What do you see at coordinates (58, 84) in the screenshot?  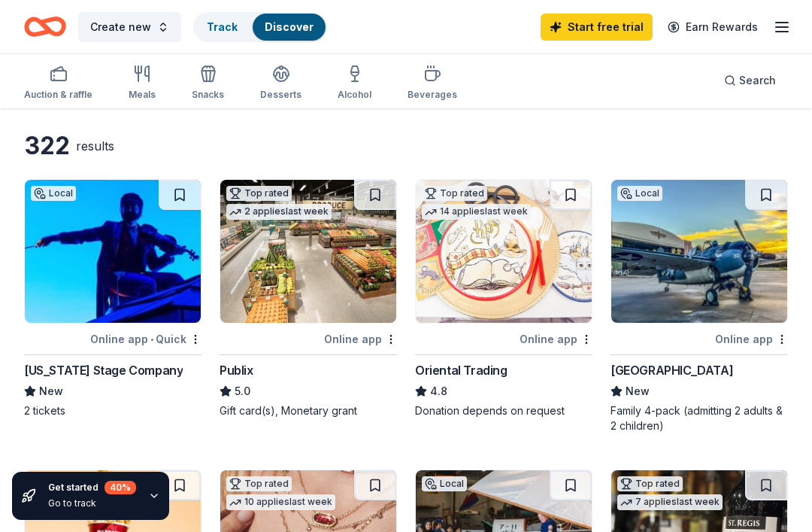 I see `button: Auction & raffle` at bounding box center [58, 84].